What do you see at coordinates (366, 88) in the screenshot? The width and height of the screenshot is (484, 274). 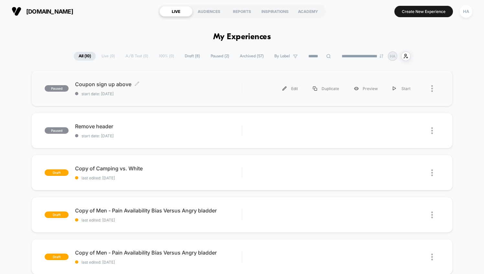 I see `div: Preview` at bounding box center [366, 88].